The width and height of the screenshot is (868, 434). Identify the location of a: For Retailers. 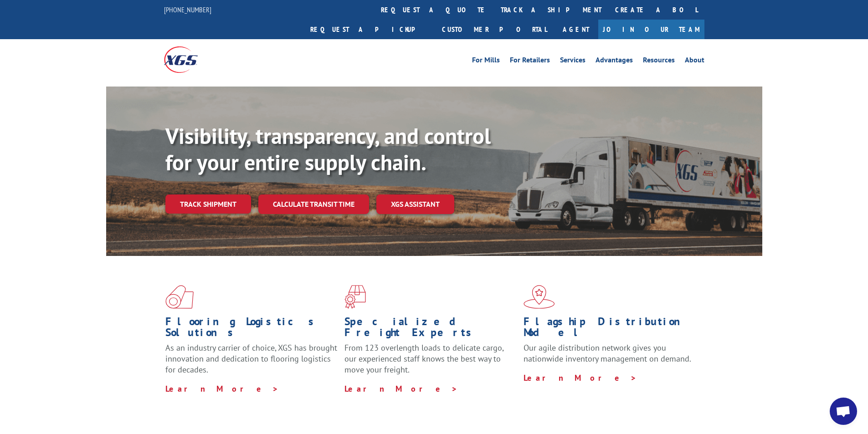
(530, 61).